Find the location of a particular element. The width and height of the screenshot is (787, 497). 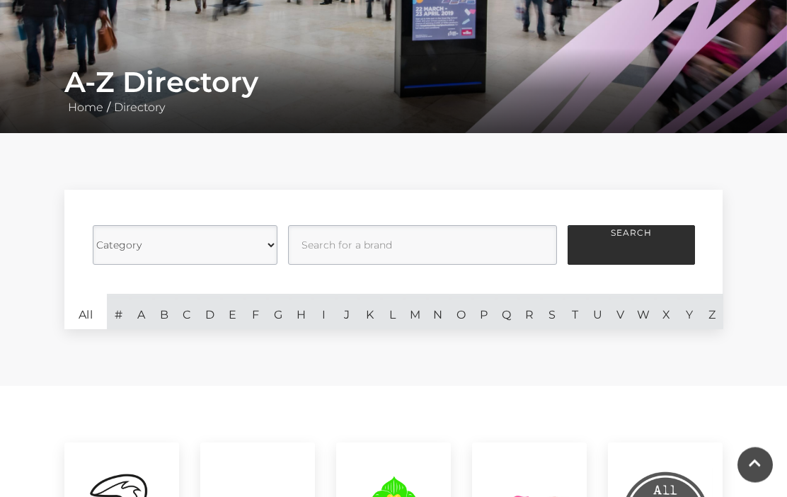

a: Y is located at coordinates (689, 312).